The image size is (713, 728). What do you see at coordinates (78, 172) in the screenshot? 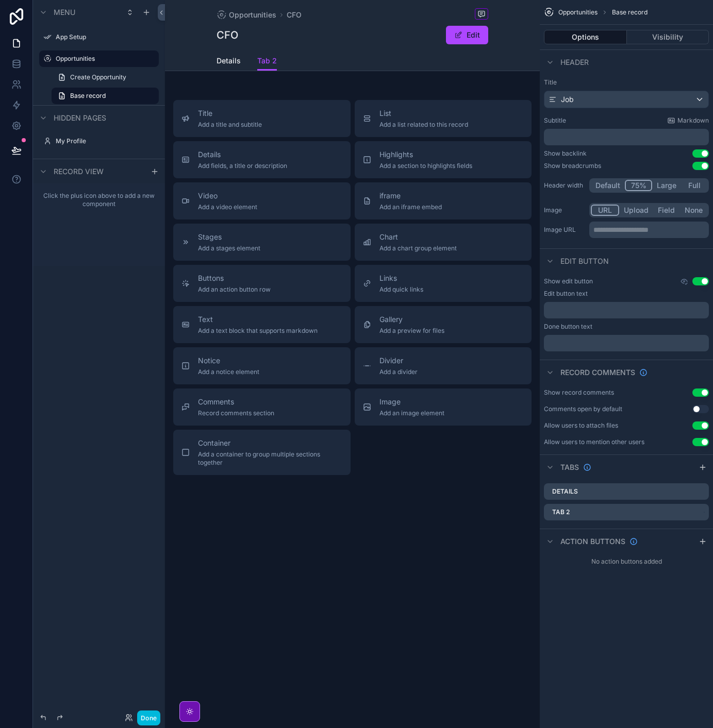
I see `span: Record view` at bounding box center [78, 172].